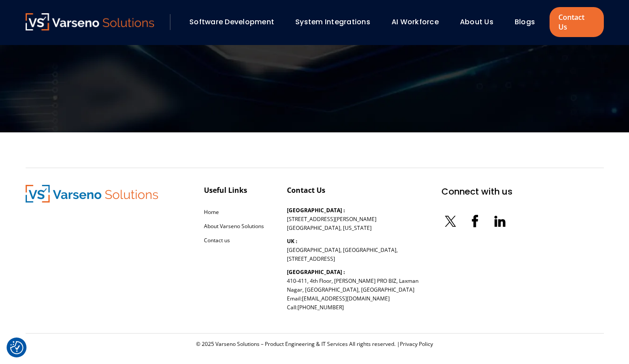 The image size is (629, 364). What do you see at coordinates (17, 347) in the screenshot?
I see `img: Revisit consent button` at bounding box center [17, 347].